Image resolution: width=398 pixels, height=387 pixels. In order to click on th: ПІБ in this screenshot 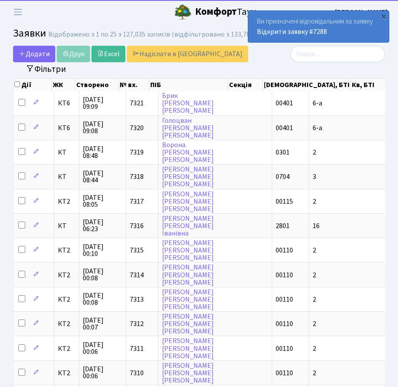, I will do `click(188, 85)`.